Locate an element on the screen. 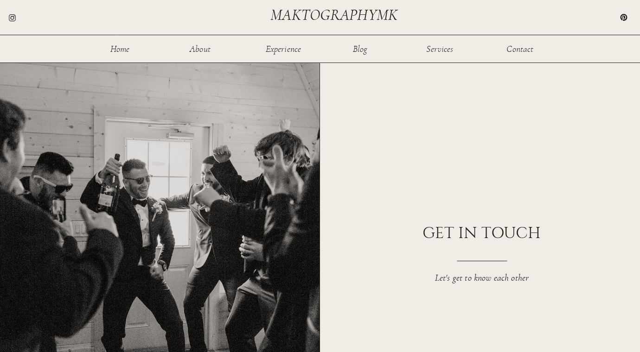  a: About is located at coordinates (200, 48).